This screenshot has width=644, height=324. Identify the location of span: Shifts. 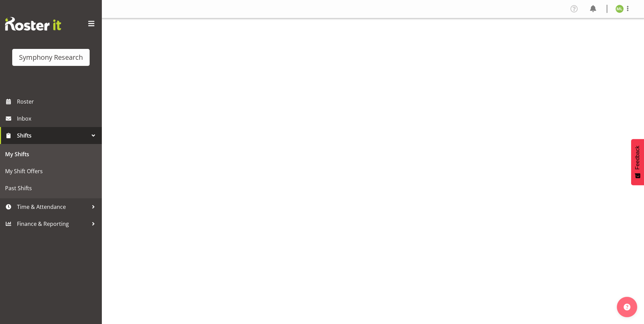
(53, 135).